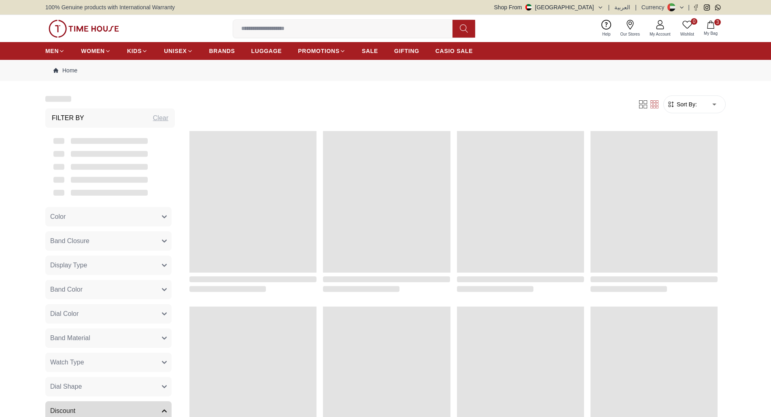 Image resolution: width=771 pixels, height=417 pixels. Describe the element at coordinates (222, 51) in the screenshot. I see `span: BRANDS` at that location.